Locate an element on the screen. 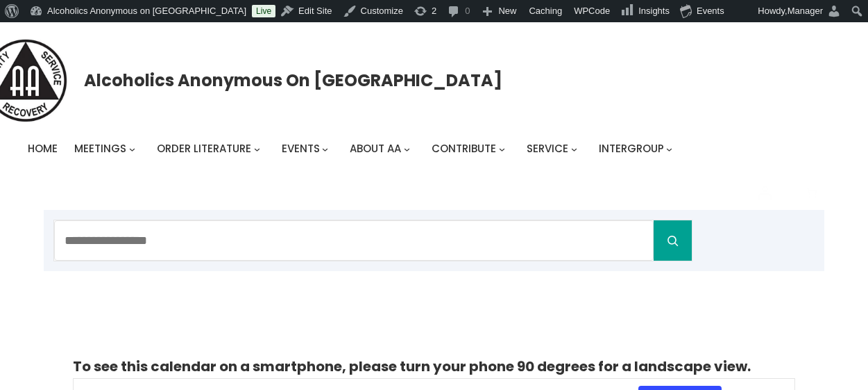  span: Contribute is located at coordinates (463, 148).